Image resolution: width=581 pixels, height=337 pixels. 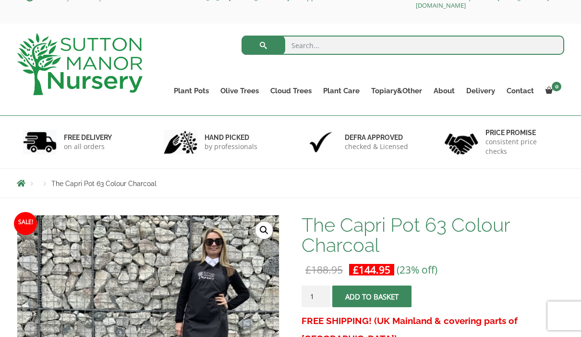 I want to click on a: Plant Pots, so click(x=191, y=91).